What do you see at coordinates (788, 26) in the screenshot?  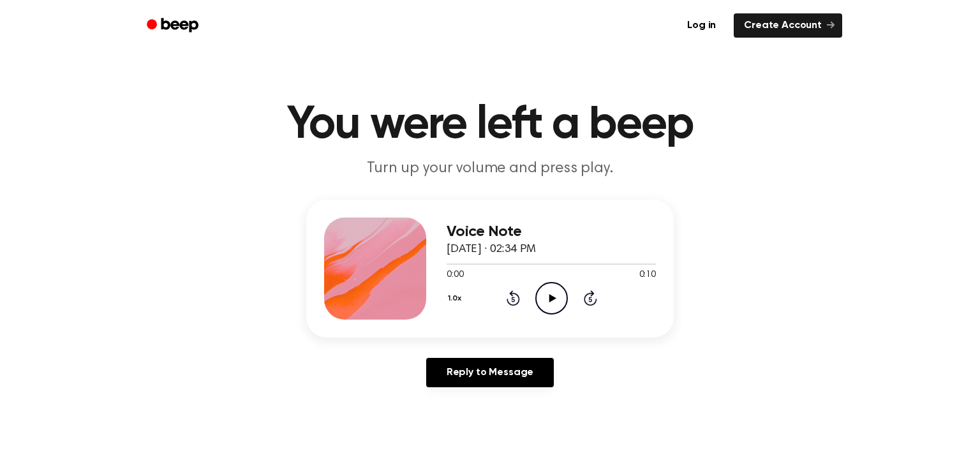 I see `a: Create Account` at bounding box center [788, 26].